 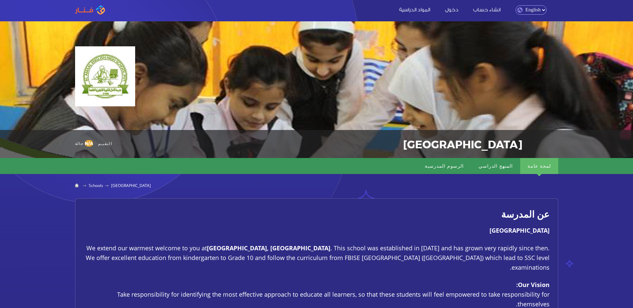 What do you see at coordinates (89, 143) in the screenshot?
I see `div: N/A` at bounding box center [89, 143].